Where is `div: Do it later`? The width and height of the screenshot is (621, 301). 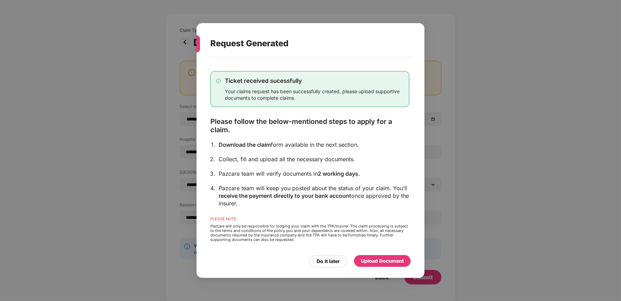 div: Do it later is located at coordinates (328, 262).